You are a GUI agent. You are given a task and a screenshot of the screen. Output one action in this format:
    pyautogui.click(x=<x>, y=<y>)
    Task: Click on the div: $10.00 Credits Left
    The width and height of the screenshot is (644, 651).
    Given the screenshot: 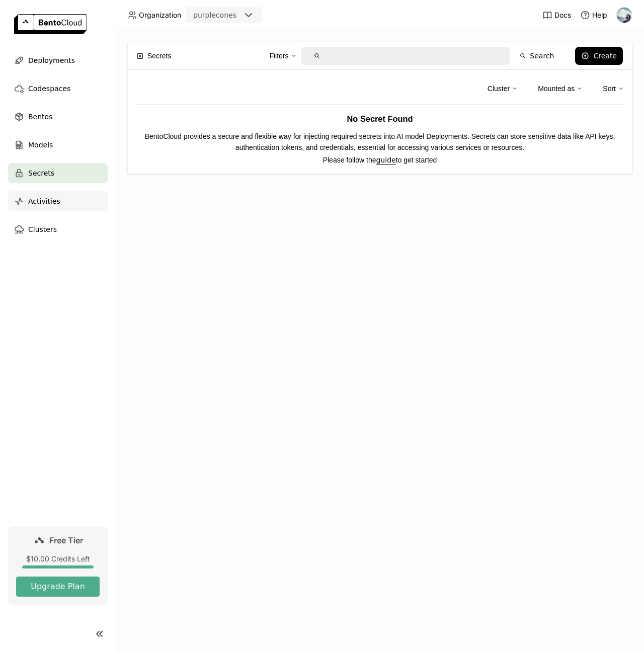 What is the action you would take?
    pyautogui.click(x=58, y=559)
    